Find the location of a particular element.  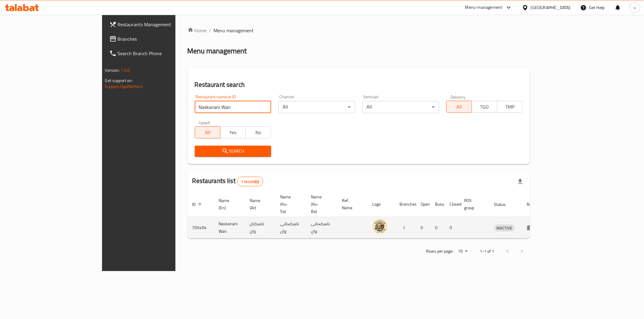

span: Yes is located at coordinates (233, 132).